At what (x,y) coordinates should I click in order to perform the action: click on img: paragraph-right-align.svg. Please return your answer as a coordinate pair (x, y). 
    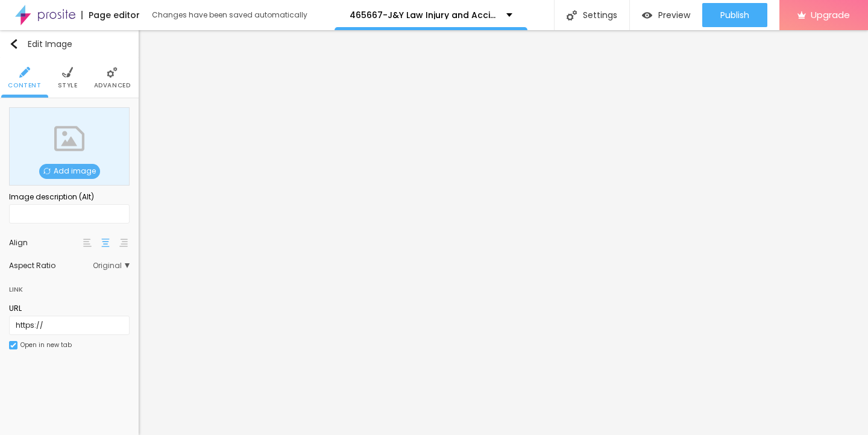
    Looking at the image, I should click on (124, 242).